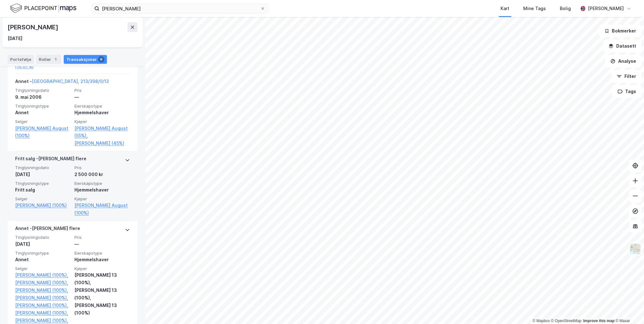  I want to click on a: Mapbox, so click(541, 321).